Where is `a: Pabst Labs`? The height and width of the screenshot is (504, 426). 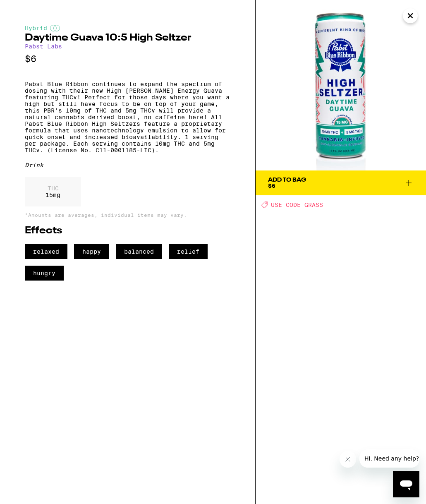 a: Pabst Labs is located at coordinates (44, 47).